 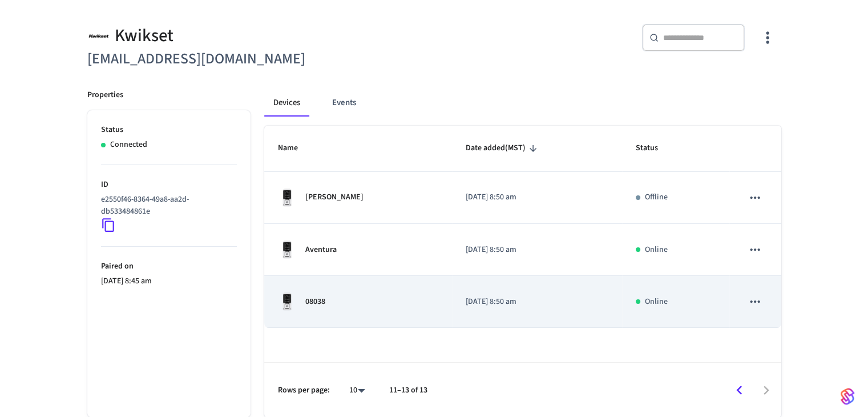 What do you see at coordinates (357, 390) in the screenshot?
I see `div: 10` at bounding box center [357, 390].